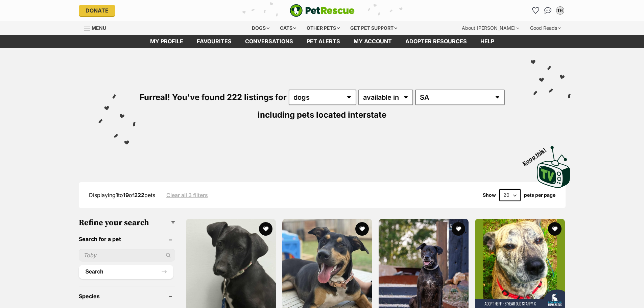  I want to click on label: pets per page, so click(540, 195).